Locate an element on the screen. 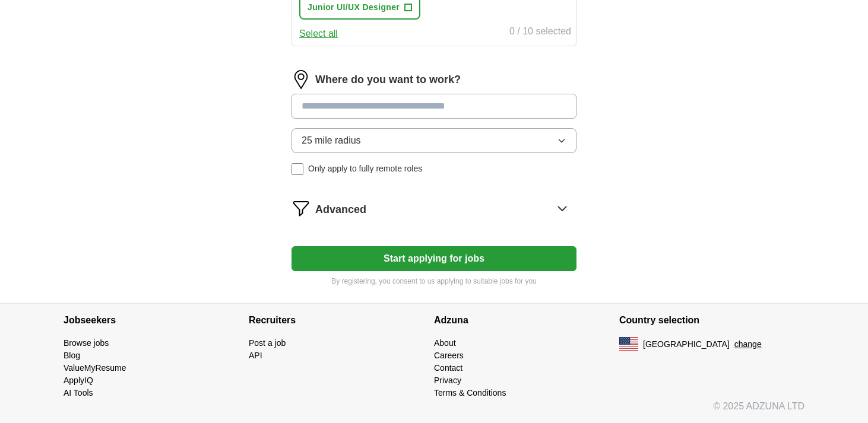 Image resolution: width=868 pixels, height=423 pixels. img: location.png is located at coordinates (301, 80).